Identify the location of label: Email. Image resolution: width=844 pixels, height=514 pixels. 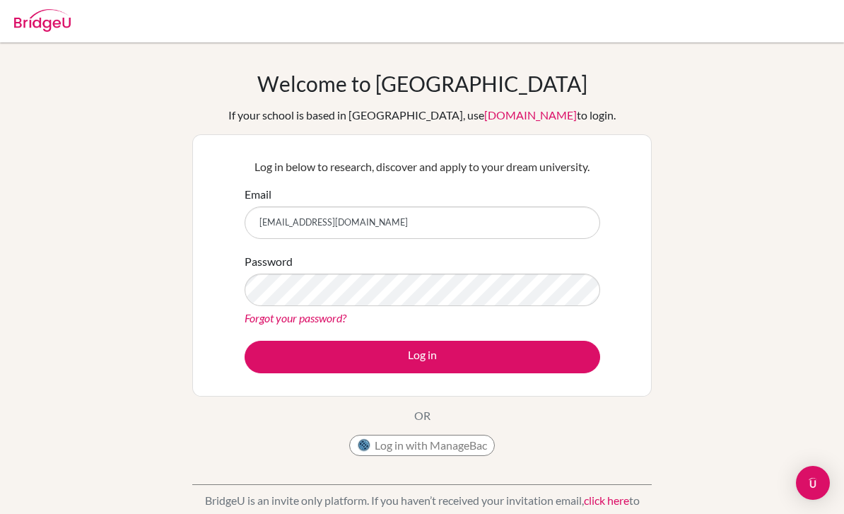
(258, 194).